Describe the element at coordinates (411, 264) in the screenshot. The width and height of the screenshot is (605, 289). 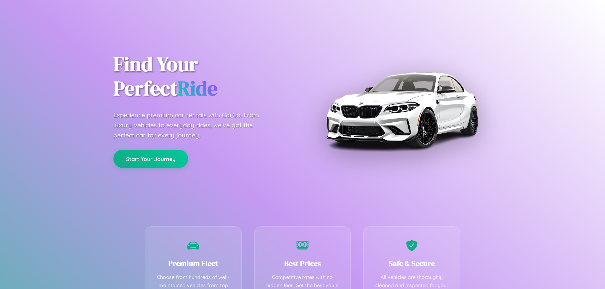
I see `h3: Safe & Secure` at that location.